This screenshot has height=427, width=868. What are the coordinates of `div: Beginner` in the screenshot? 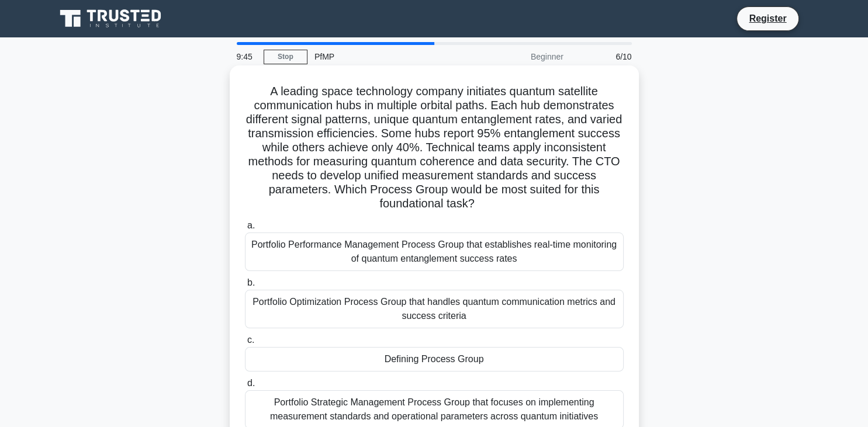 It's located at (519, 57).